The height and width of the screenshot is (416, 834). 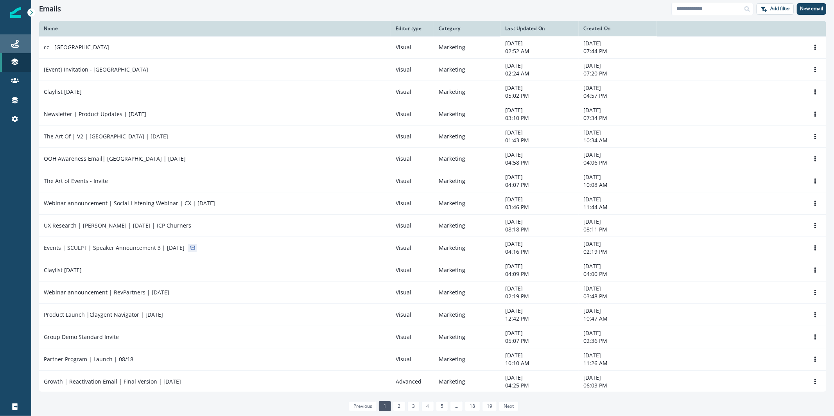 What do you see at coordinates (618, 163) in the screenshot?
I see `p: 04:06 PM` at bounding box center [618, 163].